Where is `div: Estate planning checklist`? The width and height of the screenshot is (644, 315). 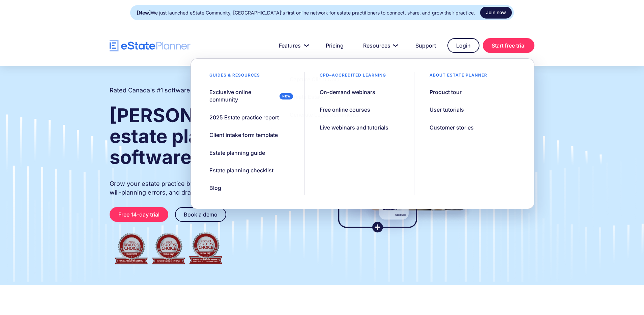 div: Estate planning checklist is located at coordinates (241, 170).